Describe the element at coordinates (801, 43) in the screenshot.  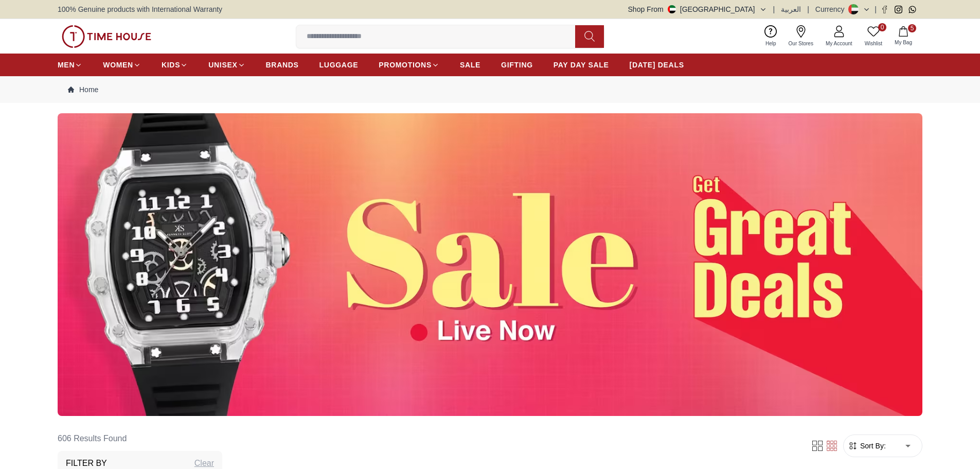
I see `span: Our Stores` at that location.